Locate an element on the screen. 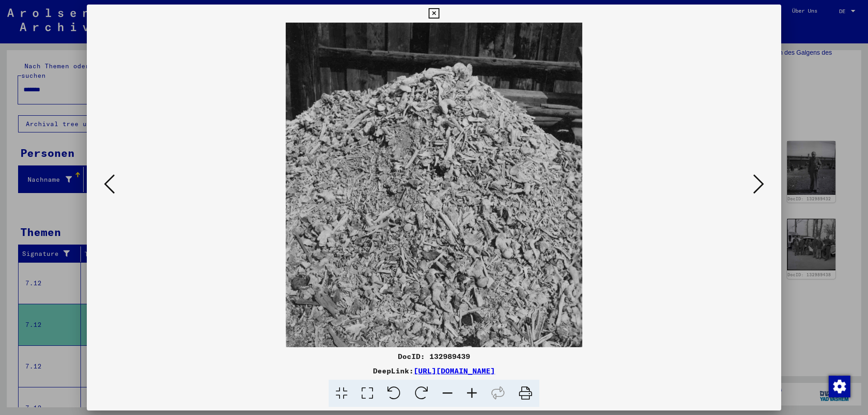 The image size is (868, 415). div: DeepLink: is located at coordinates (434, 371).